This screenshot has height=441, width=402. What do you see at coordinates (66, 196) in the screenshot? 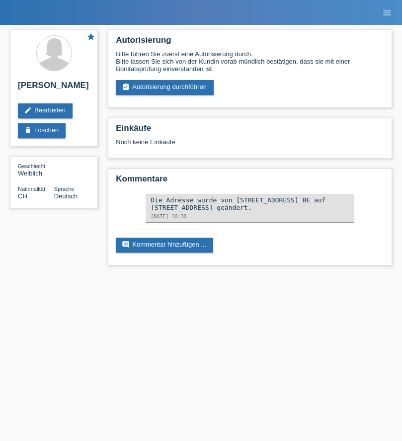
I see `span: Deutsch` at bounding box center [66, 196].